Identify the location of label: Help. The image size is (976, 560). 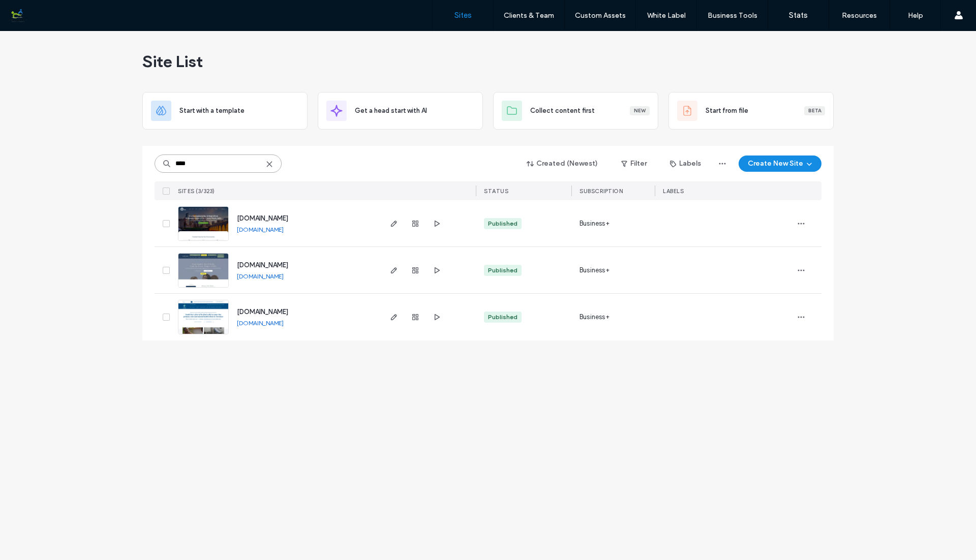
(916, 16).